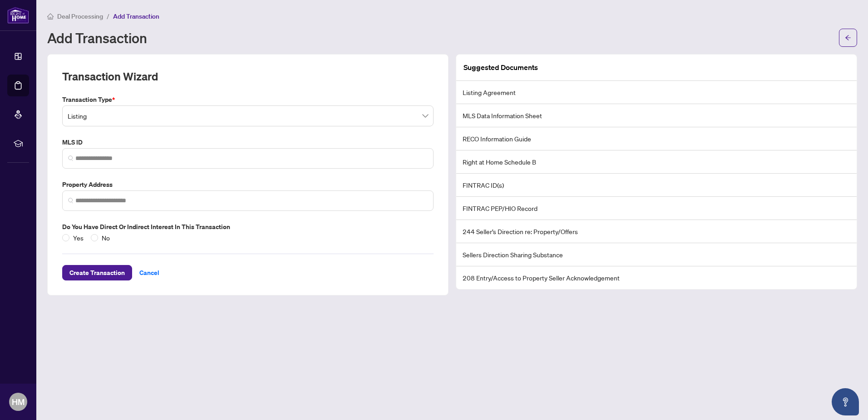 This screenshot has width=868, height=420. What do you see at coordinates (845, 401) in the screenshot?
I see `button: Open asap` at bounding box center [845, 401].